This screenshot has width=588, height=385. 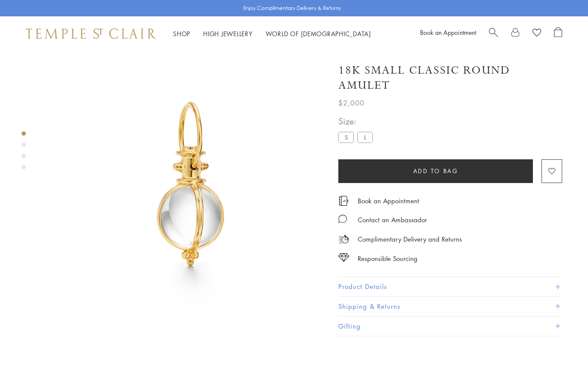 What do you see at coordinates (343, 257) in the screenshot?
I see `img: icon_sourcing.svg` at bounding box center [343, 257].